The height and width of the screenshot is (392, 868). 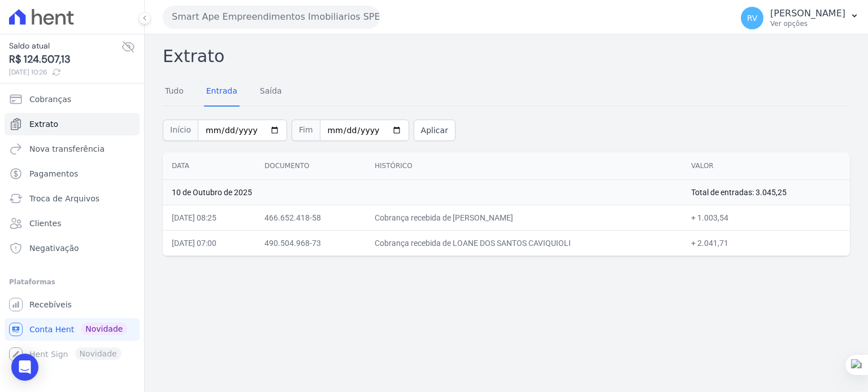 What do you see at coordinates (310, 166) in the screenshot?
I see `th: Documento` at bounding box center [310, 166].